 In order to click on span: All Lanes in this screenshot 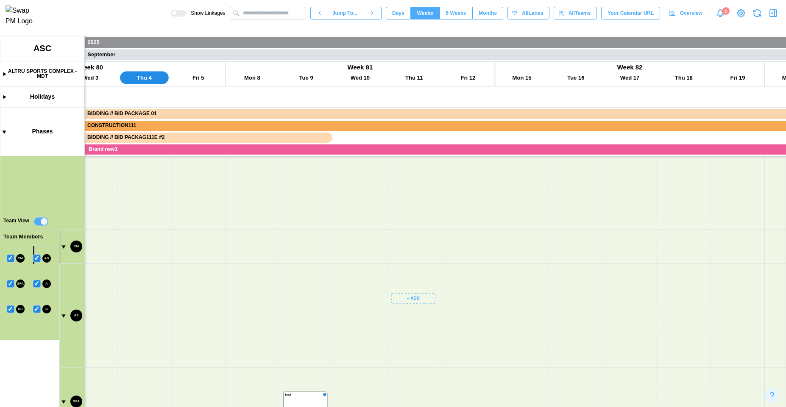, I will do `click(532, 13)`.